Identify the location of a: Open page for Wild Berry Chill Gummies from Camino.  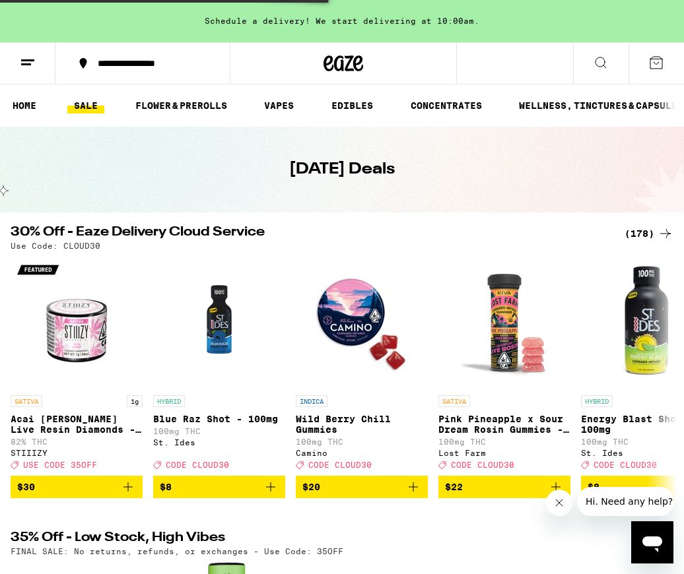
(362, 366).